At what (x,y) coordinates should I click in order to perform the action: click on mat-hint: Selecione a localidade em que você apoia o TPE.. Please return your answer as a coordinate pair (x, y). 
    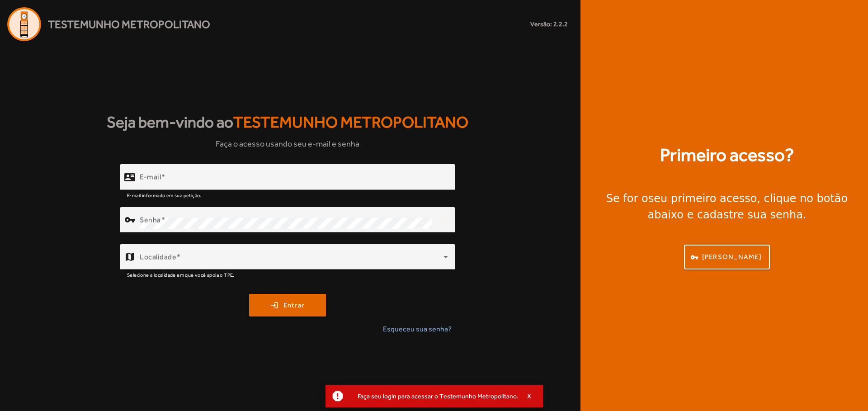
    Looking at the image, I should click on (181, 275).